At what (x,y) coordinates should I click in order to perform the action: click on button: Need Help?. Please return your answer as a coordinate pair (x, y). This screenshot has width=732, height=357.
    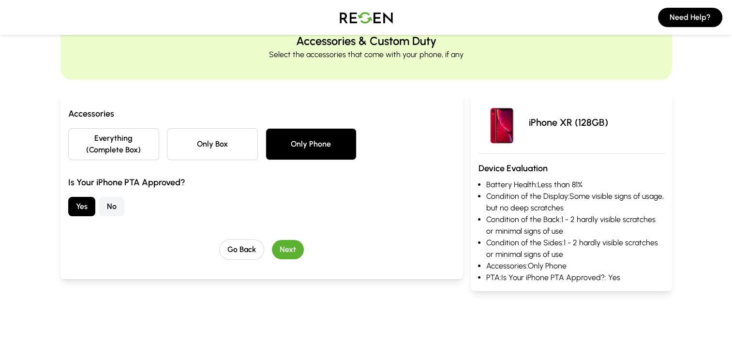
    Looking at the image, I should click on (689, 17).